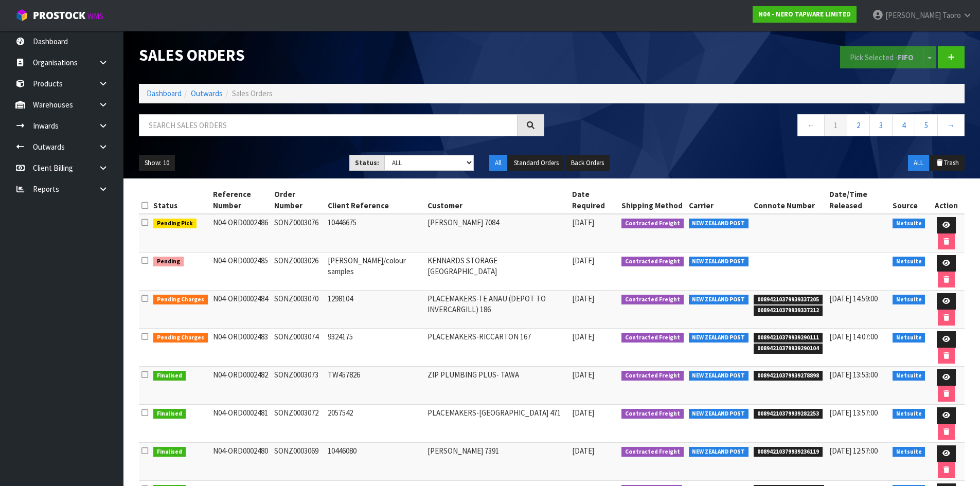 The width and height of the screenshot is (980, 486). I want to click on span: Pending Pick, so click(175, 224).